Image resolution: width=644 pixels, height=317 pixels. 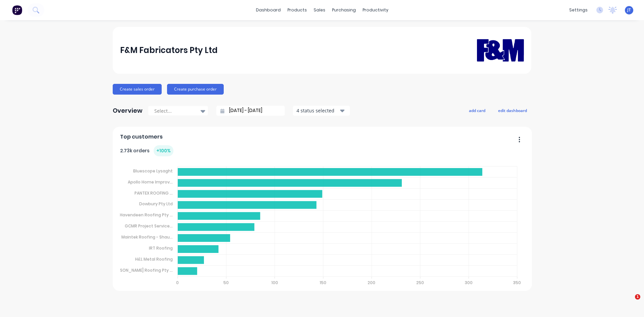 What do you see at coordinates (161, 248) in the screenshot?
I see `tspan: IRT Roofing` at bounding box center [161, 248].